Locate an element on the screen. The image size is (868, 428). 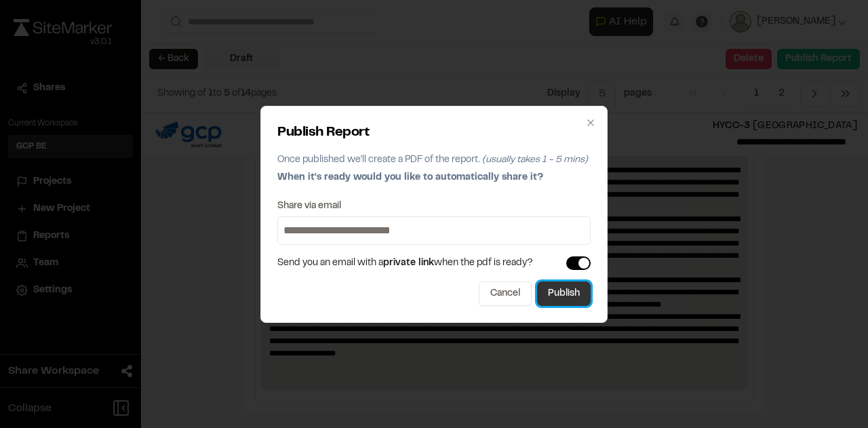
label: Share via email is located at coordinates (310, 206).